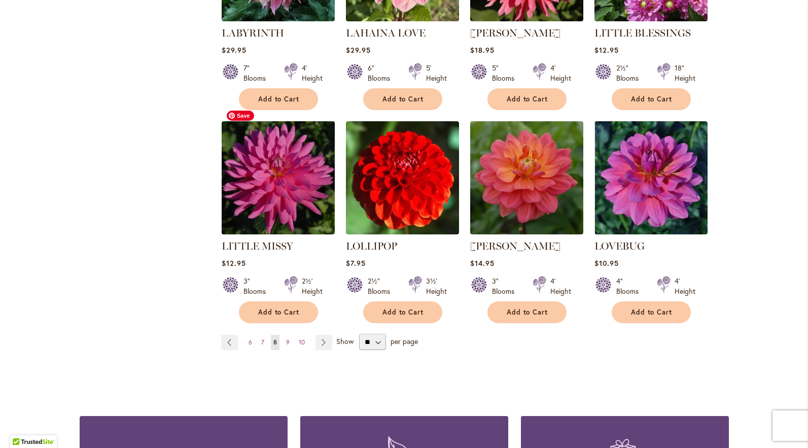  What do you see at coordinates (436, 286) in the screenshot?
I see `div: 3½' Height` at bounding box center [436, 286].